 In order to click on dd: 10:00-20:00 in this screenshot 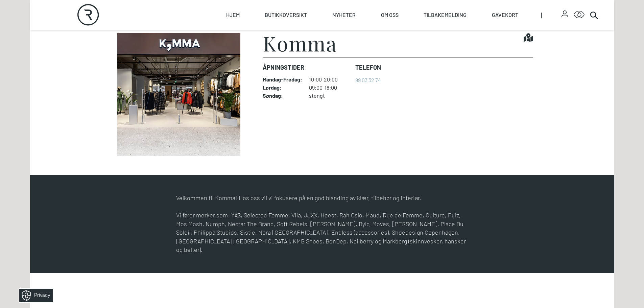, I will do `click(329, 80)`.